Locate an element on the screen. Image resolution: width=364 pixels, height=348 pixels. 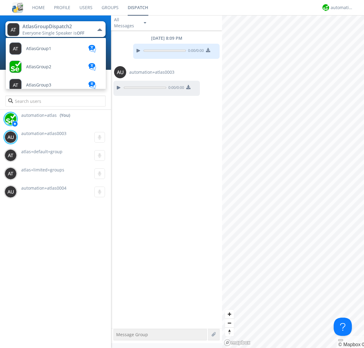
a: Mapbox is located at coordinates (349, 344).